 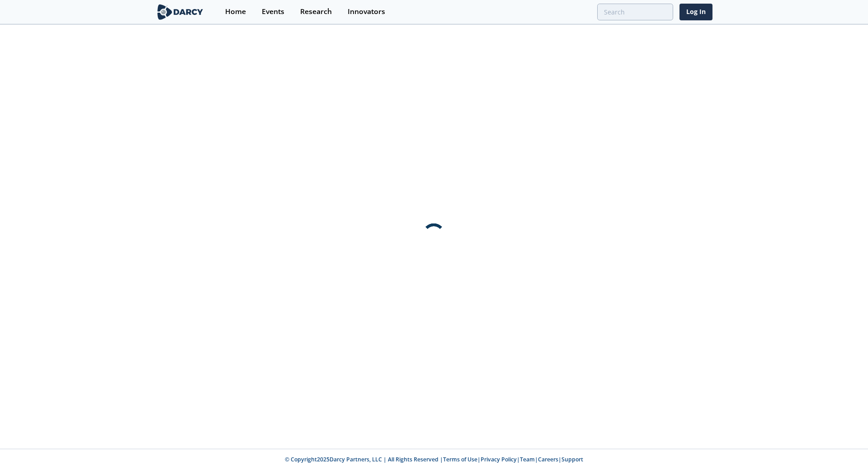 What do you see at coordinates (434, 460) in the screenshot?
I see `p: © Copyright 2025 Darcy Partners, LLC | All Rights Reserved | | | | |` at bounding box center [434, 460].